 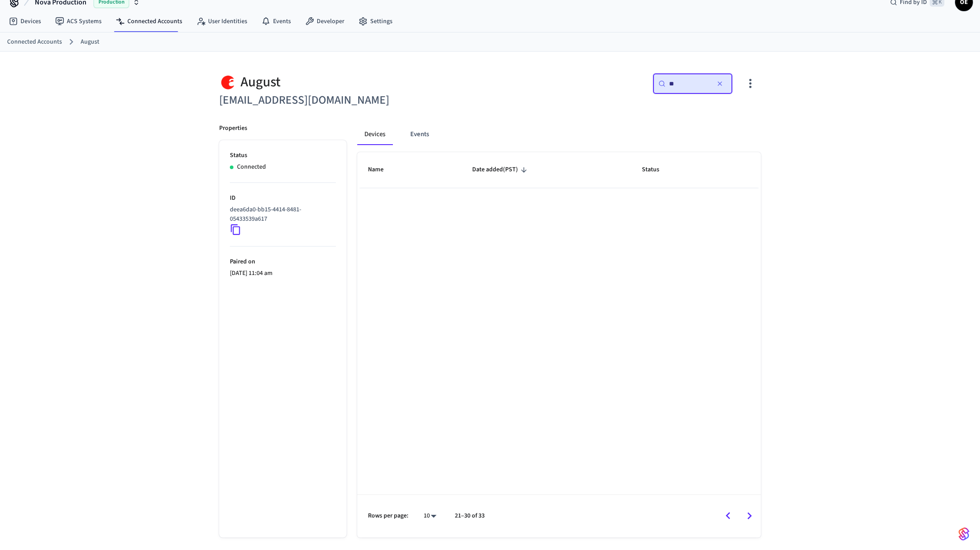 I want to click on p: 21–30 of 33, so click(x=469, y=516).